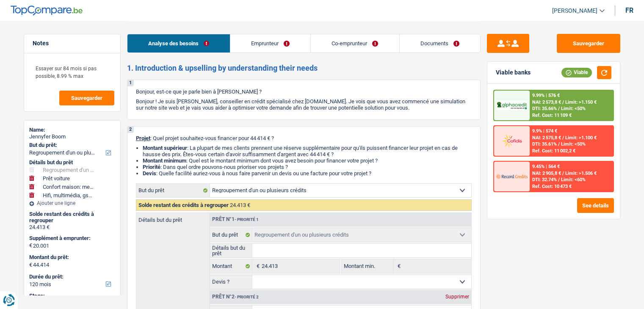 The width and height of the screenshot is (644, 309). What do you see at coordinates (513, 72) in the screenshot?
I see `div: Viable banks` at bounding box center [513, 72].